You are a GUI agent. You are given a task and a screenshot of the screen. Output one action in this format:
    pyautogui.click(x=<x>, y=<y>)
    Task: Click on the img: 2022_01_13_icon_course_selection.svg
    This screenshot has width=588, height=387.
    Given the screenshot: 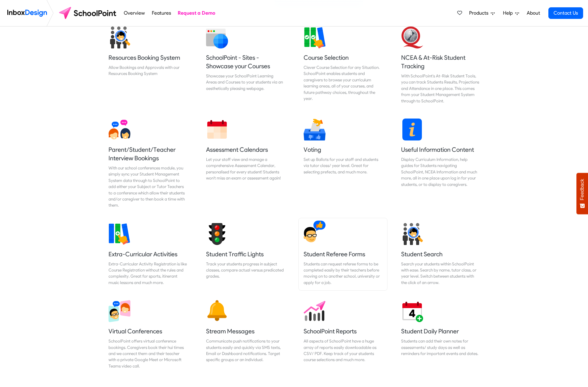 What is the action you would take?
    pyautogui.click(x=314, y=37)
    